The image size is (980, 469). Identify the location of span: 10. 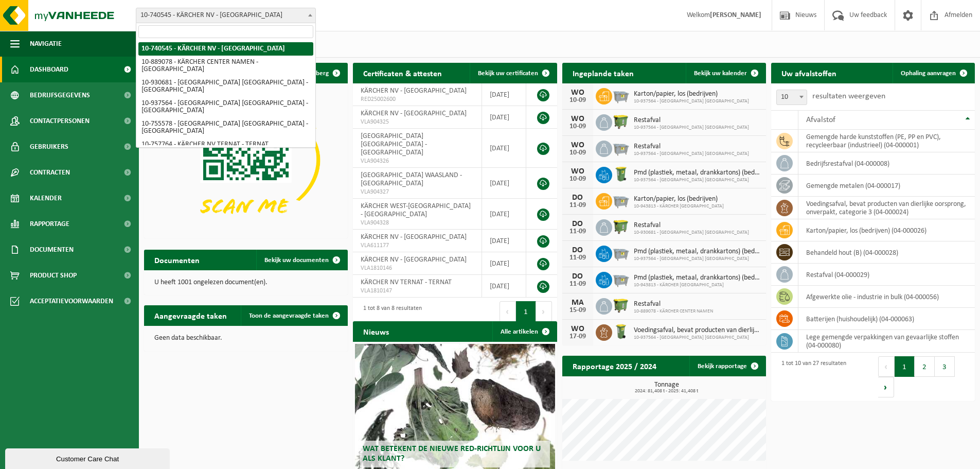
(792, 97).